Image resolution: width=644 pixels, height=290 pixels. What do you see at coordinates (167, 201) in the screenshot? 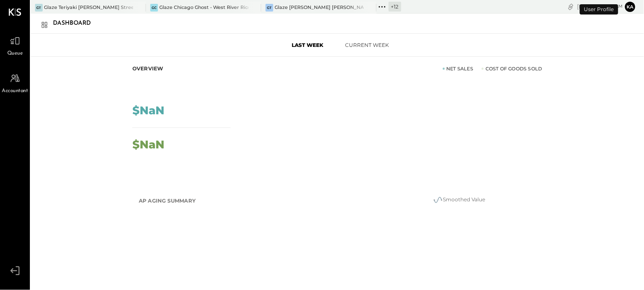
I see `h2: AP Aging Summary` at bounding box center [167, 201].